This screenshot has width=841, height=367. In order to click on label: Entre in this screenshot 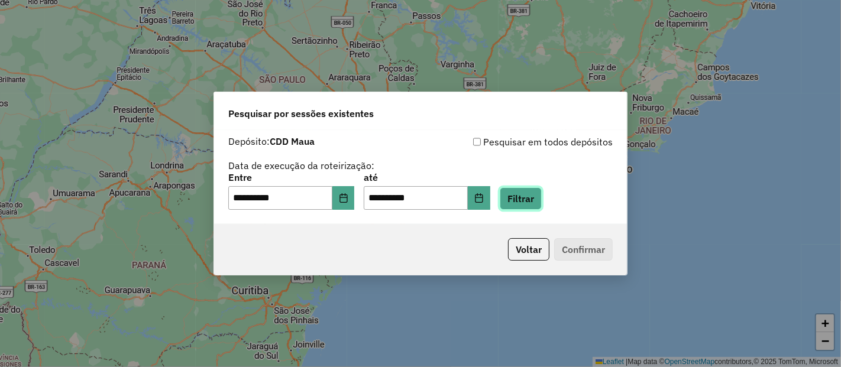, I will do `click(291, 178)`.